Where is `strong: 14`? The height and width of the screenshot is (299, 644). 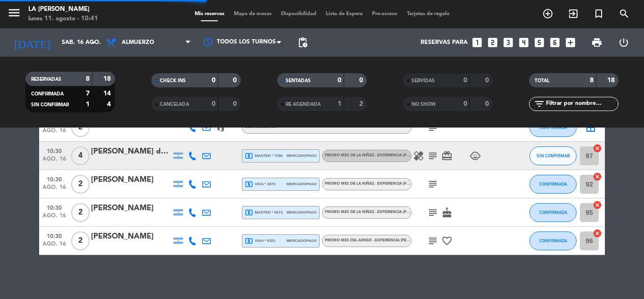
strong: 14 is located at coordinates (108, 94).